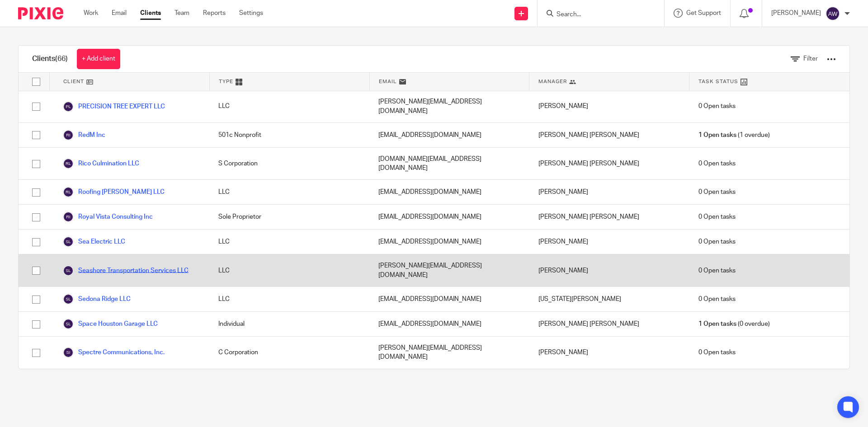  I want to click on span: Filter, so click(811, 58).